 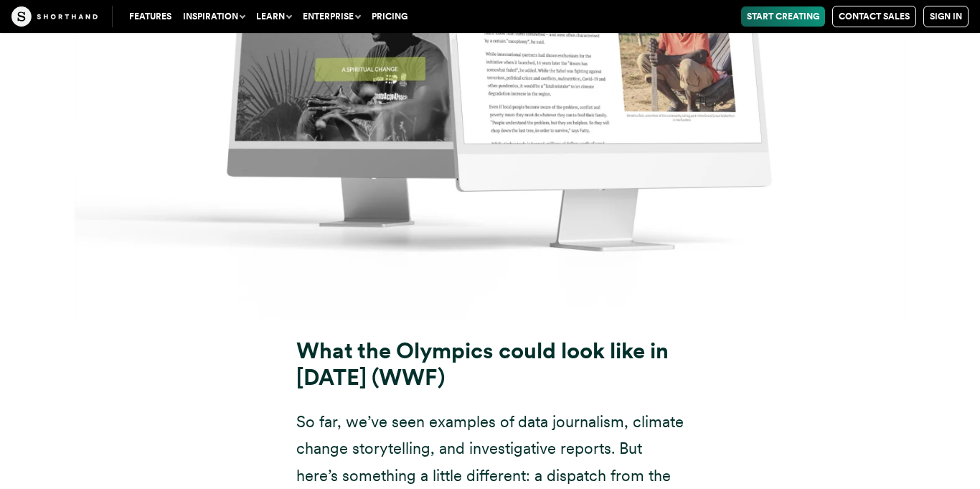 I want to click on strong: (WWF), so click(x=408, y=377).